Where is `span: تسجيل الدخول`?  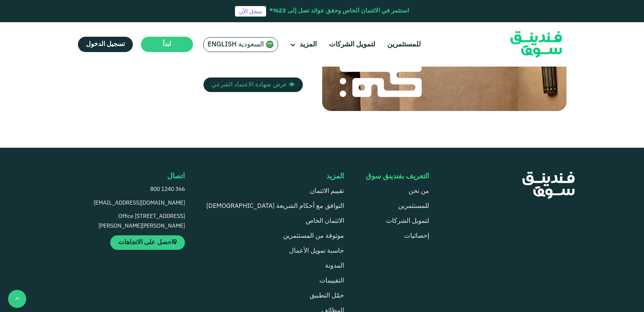
span: تسجيل الدخول is located at coordinates (106, 44).